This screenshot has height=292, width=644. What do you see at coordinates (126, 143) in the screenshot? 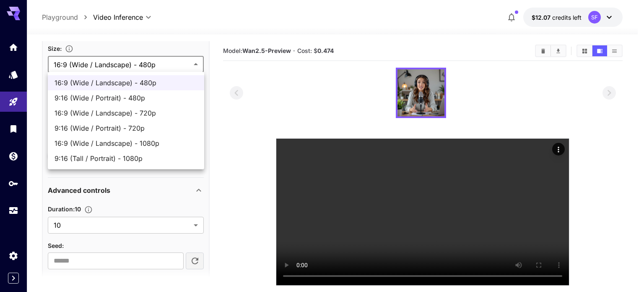
I see `span: 16:9 (Wide / Landscape) - 1080p` at bounding box center [126, 143].